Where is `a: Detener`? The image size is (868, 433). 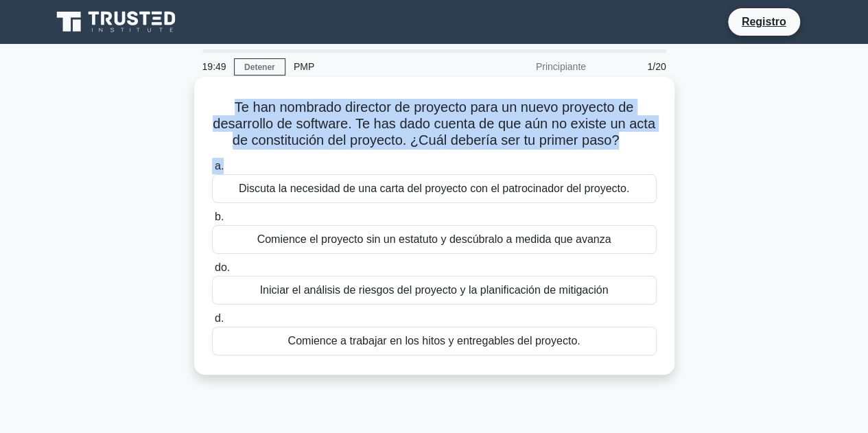
a: Detener is located at coordinates (259, 67).